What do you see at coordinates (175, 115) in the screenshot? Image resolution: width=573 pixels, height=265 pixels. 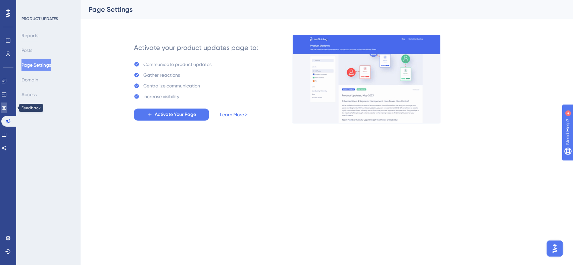 I see `span: Activate Your Page` at bounding box center [175, 115].